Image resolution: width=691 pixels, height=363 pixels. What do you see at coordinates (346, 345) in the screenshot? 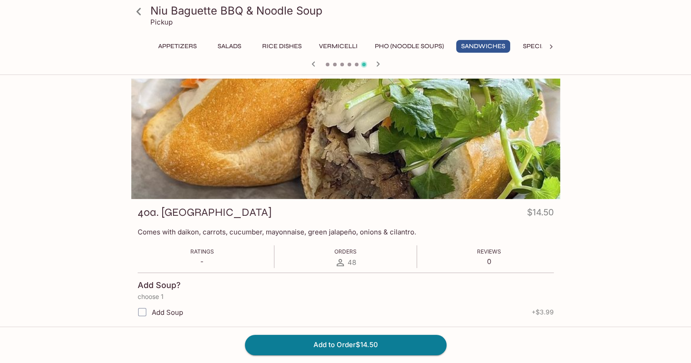
I see `button: Add to Order$14.50` at bounding box center [346, 345].